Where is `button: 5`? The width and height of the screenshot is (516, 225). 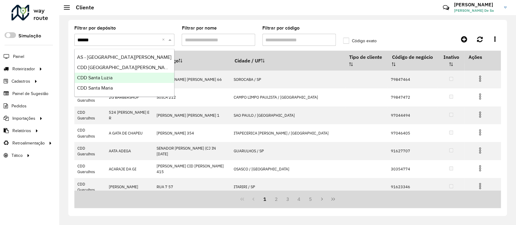 button: 5 is located at coordinates (310, 199).